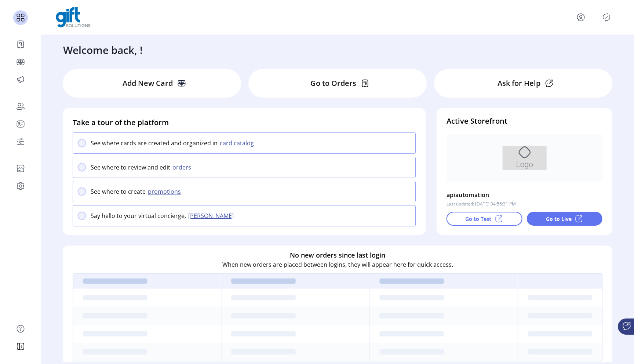 This screenshot has width=634, height=364. Describe the element at coordinates (238, 143) in the screenshot. I see `button: card catalog` at that location.